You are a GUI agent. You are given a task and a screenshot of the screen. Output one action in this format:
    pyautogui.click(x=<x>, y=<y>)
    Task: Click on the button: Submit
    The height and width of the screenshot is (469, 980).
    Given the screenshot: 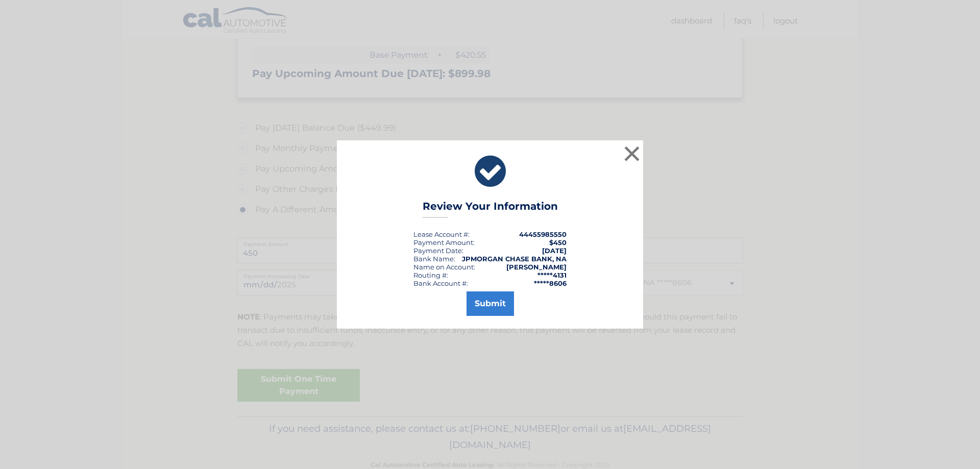 What is the action you would take?
    pyautogui.click(x=490, y=303)
    